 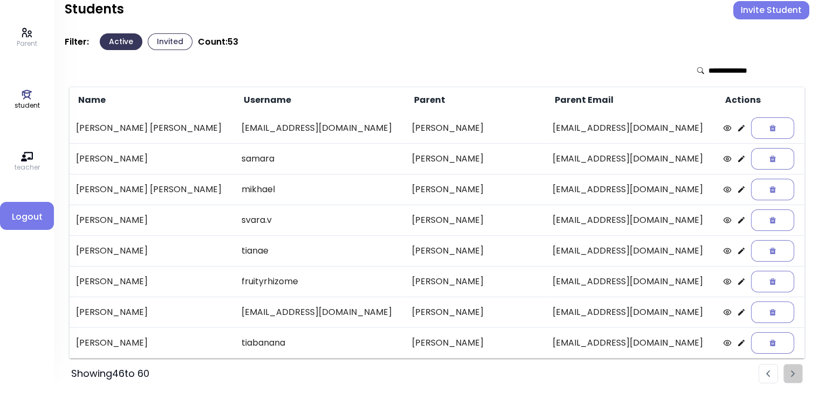 What do you see at coordinates (94, 9) in the screenshot?
I see `h2: Students` at bounding box center [94, 9].